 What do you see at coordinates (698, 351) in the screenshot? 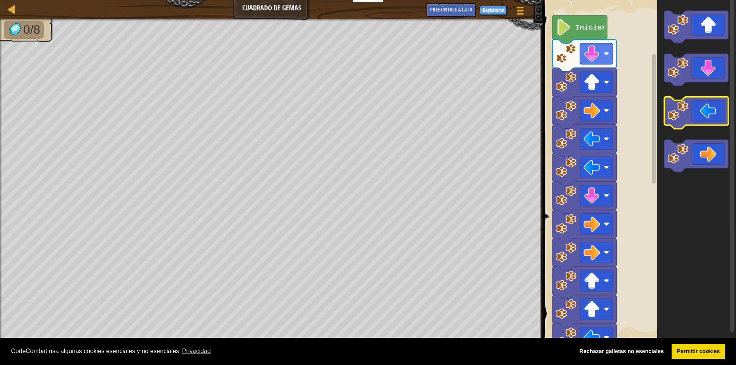
I see `font: Permitir cookies` at bounding box center [698, 351].